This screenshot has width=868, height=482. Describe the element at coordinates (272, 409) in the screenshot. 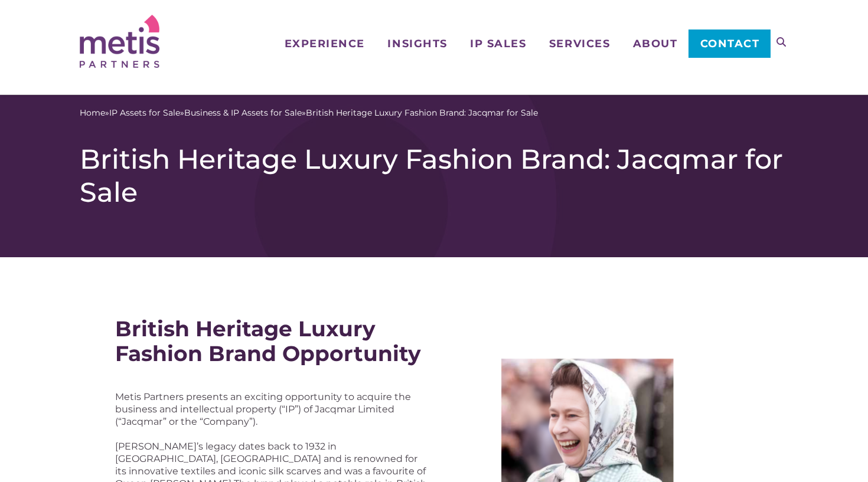

I see `p: Metis Partners presents an exciting opportunity to acquire the business and intellectual property...` at that location.